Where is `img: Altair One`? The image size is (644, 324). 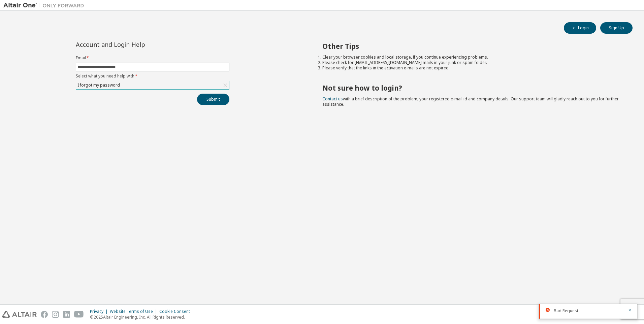 img: Altair One is located at coordinates (45, 5).